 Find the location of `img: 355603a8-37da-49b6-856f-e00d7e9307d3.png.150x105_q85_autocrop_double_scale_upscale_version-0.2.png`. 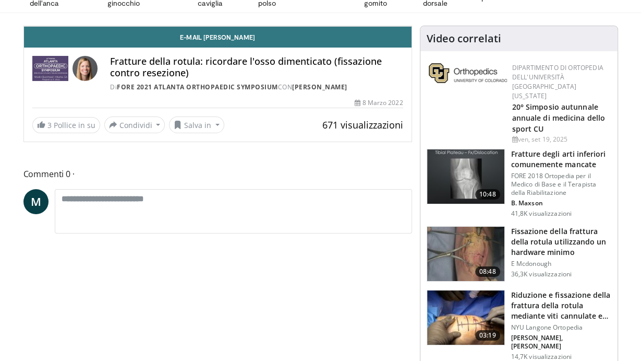

img: 355603a8-37da-49b6-856f-e00d7e9307d3.png.150x105_q85_autocrop_double_scale_upscale_version-0.2.png is located at coordinates (468, 73).